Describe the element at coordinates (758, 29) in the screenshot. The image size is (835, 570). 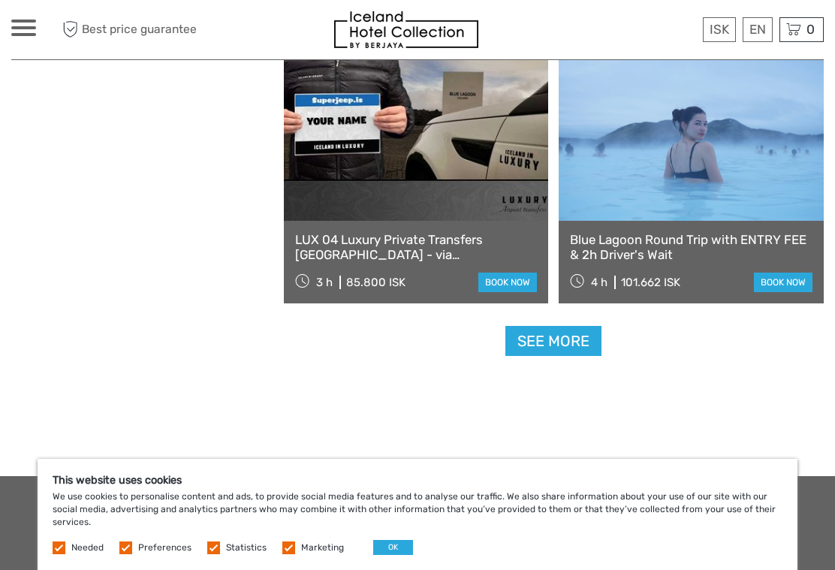
I see `div: EN` at that location.